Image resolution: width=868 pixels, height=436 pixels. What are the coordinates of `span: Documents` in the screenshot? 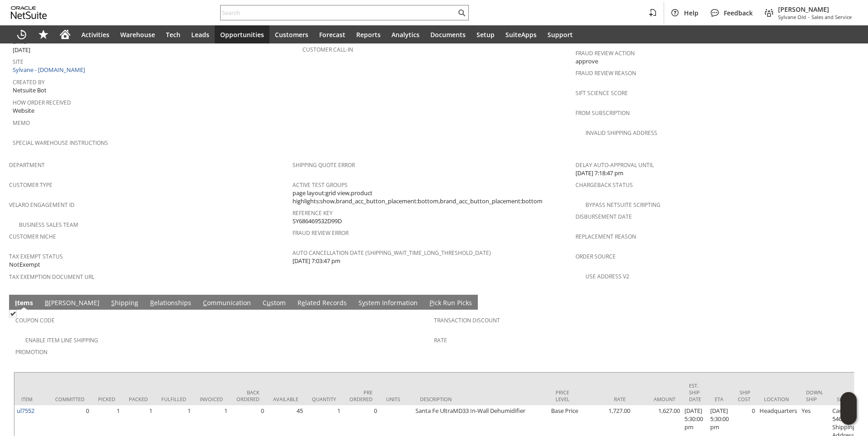 It's located at (448, 34).